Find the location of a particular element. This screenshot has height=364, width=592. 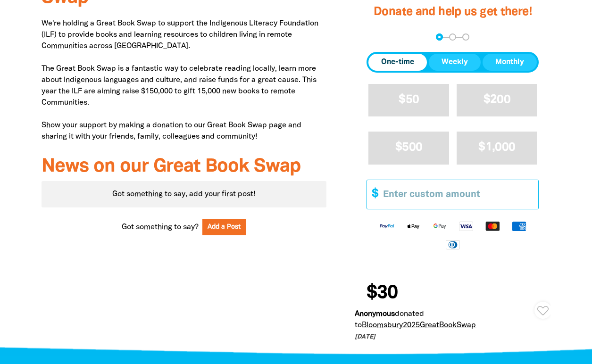

span: $1,000 is located at coordinates (497, 147).